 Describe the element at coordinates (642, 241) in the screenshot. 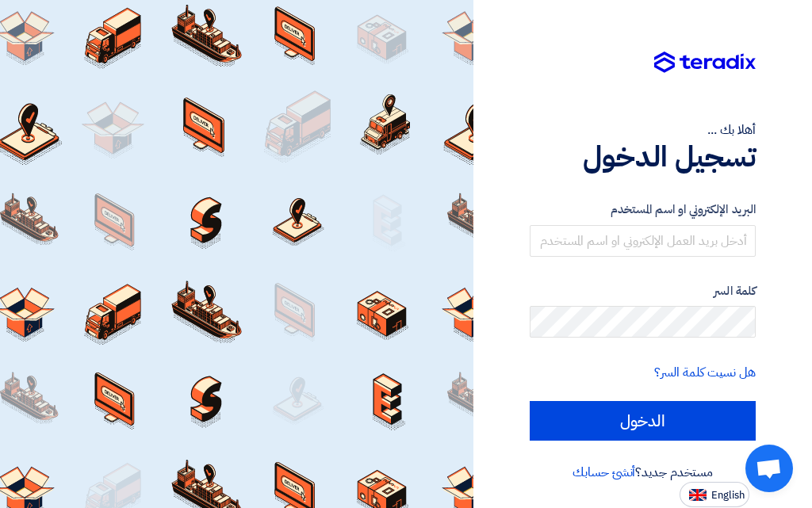

I see `input: أدخل بريد العمل الإلكتروني او اسم المستخدم الخاص بك ...` at that location.